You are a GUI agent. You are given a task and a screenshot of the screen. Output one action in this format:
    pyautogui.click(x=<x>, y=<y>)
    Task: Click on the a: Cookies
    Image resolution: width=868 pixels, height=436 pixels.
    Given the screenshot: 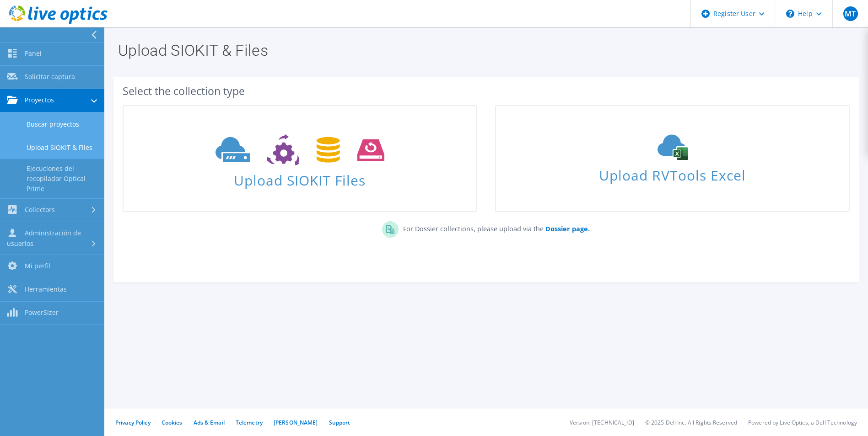 What is the action you would take?
    pyautogui.click(x=172, y=422)
    